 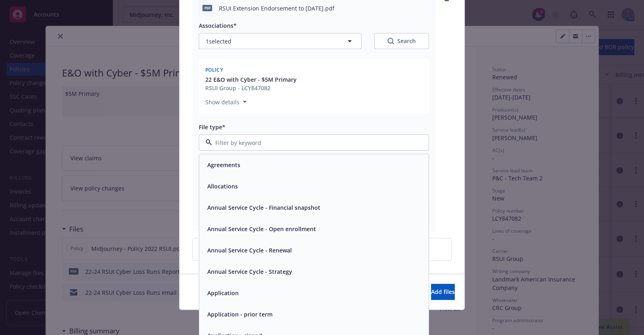 What do you see at coordinates (250, 250) in the screenshot?
I see `span: Annual Service Cycle - Renewal` at bounding box center [250, 250].